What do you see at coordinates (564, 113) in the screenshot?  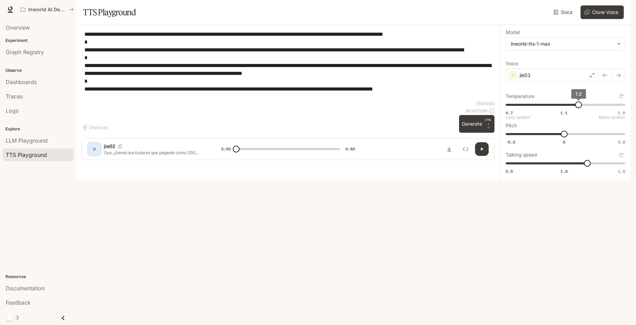 I see `span: 1.1` at bounding box center [564, 113].